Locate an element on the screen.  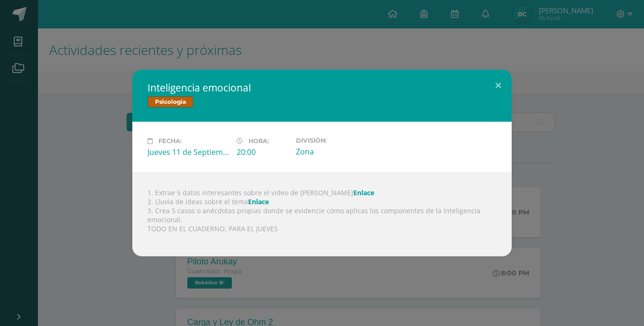
button: Close (Esc) is located at coordinates (498, 86).